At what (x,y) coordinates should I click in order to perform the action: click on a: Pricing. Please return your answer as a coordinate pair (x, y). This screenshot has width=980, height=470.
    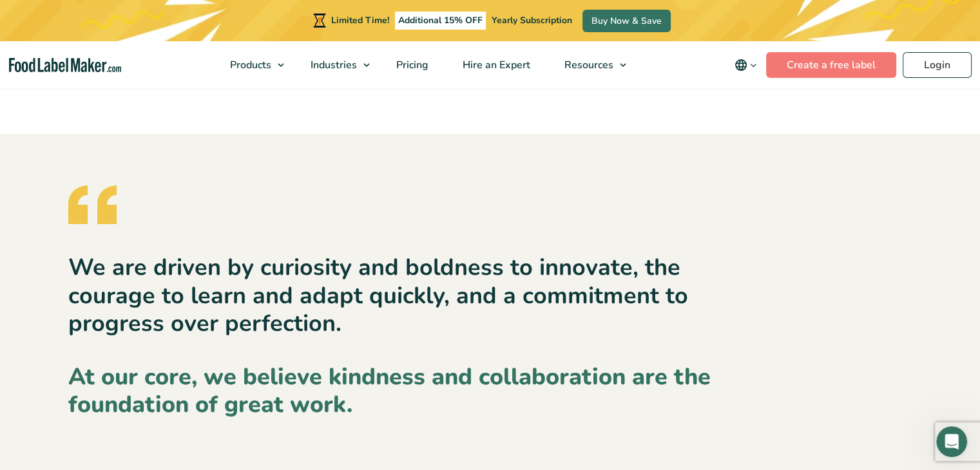
    Looking at the image, I should click on (411, 65).